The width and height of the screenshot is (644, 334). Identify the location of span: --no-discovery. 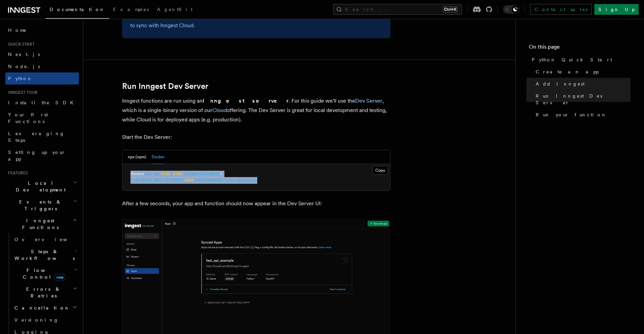
(241, 180).